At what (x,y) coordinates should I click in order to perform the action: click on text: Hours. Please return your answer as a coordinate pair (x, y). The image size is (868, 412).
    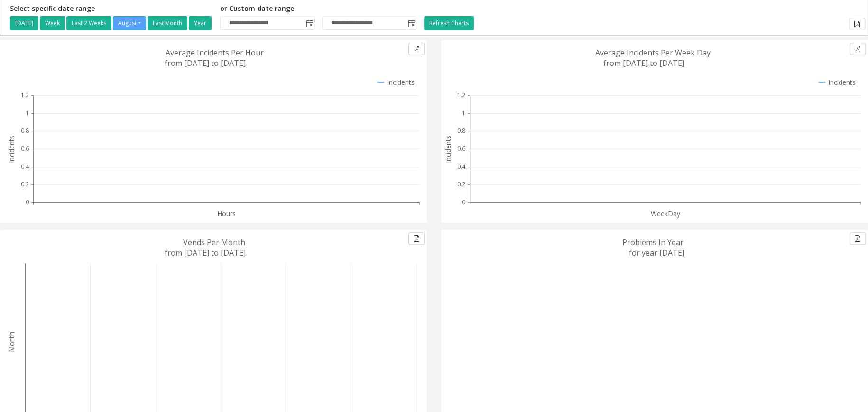
    Looking at the image, I should click on (226, 213).